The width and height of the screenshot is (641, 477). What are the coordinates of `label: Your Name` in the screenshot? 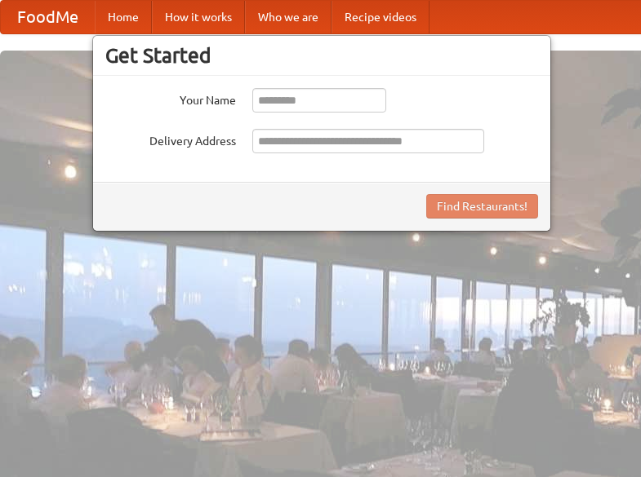 It's located at (171, 98).